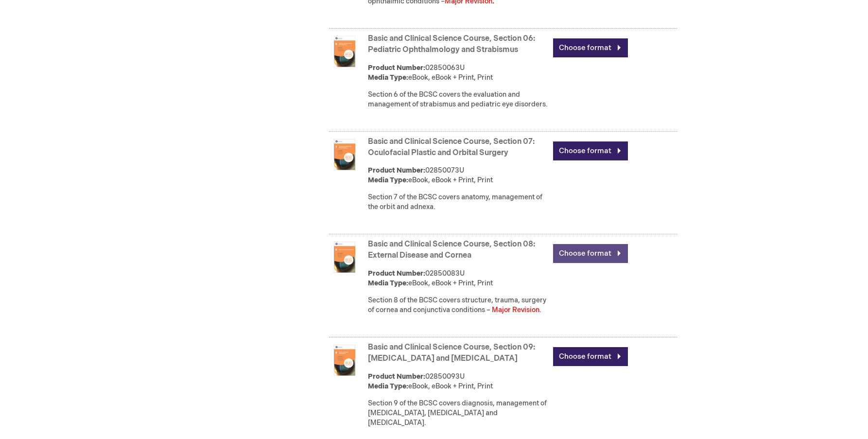 The image size is (868, 439). What do you see at coordinates (458, 382) in the screenshot?
I see `div: 02850093U eBook, eBook + Print, Print` at bounding box center [458, 382].